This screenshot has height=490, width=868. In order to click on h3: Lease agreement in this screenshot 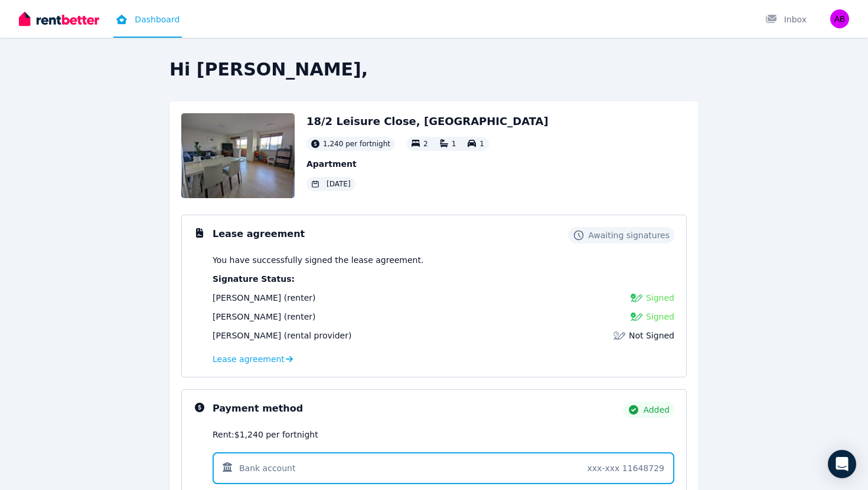, I will do `click(259, 234)`.